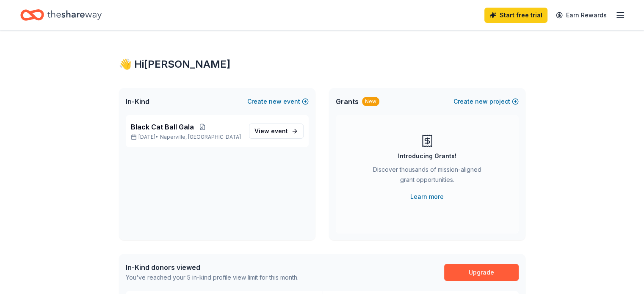 The width and height of the screenshot is (644, 294). I want to click on button: Createnewproject, so click(486, 102).